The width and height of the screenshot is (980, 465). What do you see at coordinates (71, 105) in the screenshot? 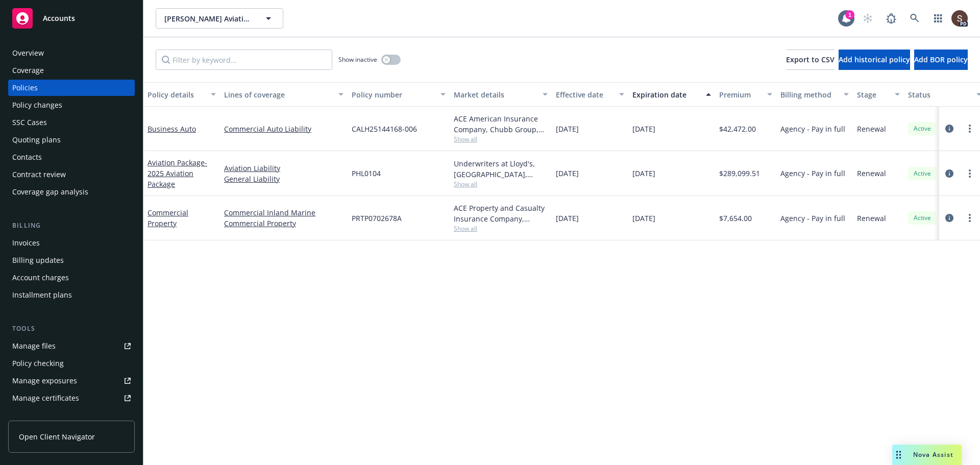
I see `a: Policy changes` at bounding box center [71, 105].